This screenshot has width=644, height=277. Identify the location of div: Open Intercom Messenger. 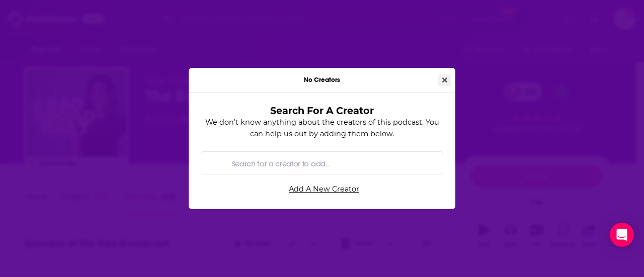
(622, 235).